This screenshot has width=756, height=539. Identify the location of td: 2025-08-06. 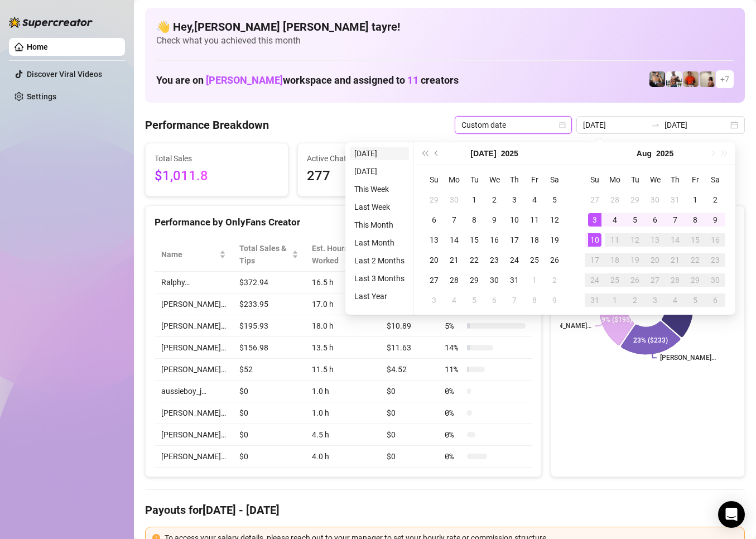
(655, 220).